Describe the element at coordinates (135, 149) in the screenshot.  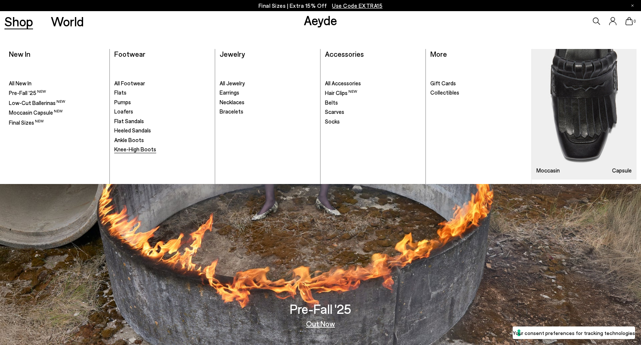
I see `span: Knee-High Boots` at that location.